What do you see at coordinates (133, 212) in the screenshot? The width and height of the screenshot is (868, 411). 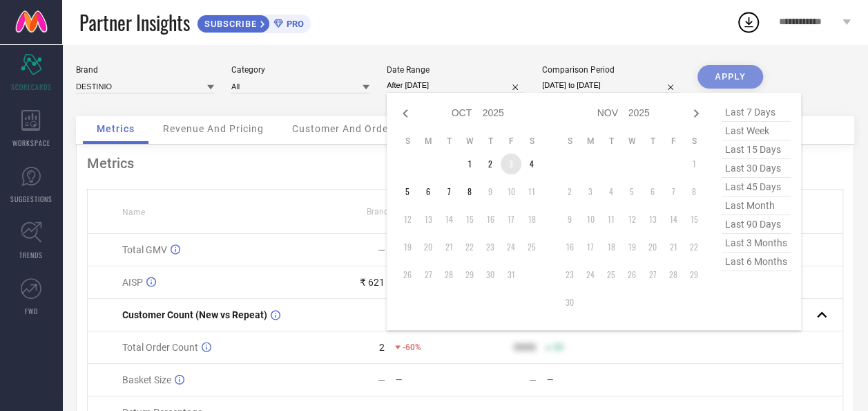 I see `span: Name` at bounding box center [133, 212].